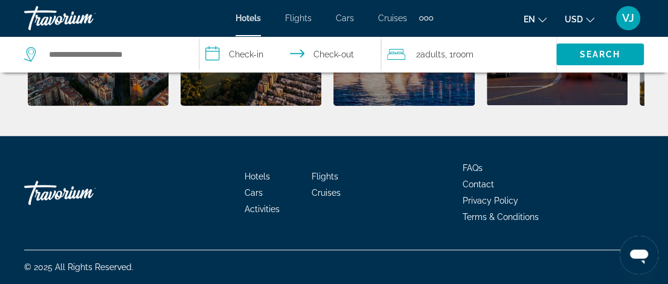  Describe the element at coordinates (600, 54) in the screenshot. I see `span: Search` at that location.